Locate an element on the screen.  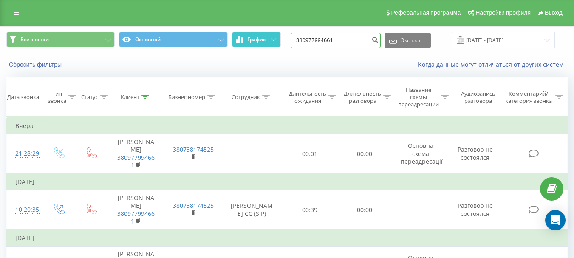
td: Основна схема переадресації is located at coordinates (421, 154).